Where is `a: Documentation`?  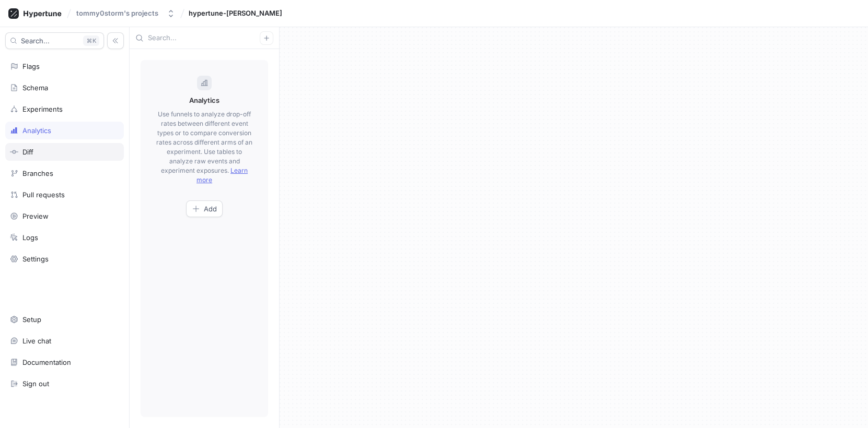 a: Documentation is located at coordinates (64, 362).